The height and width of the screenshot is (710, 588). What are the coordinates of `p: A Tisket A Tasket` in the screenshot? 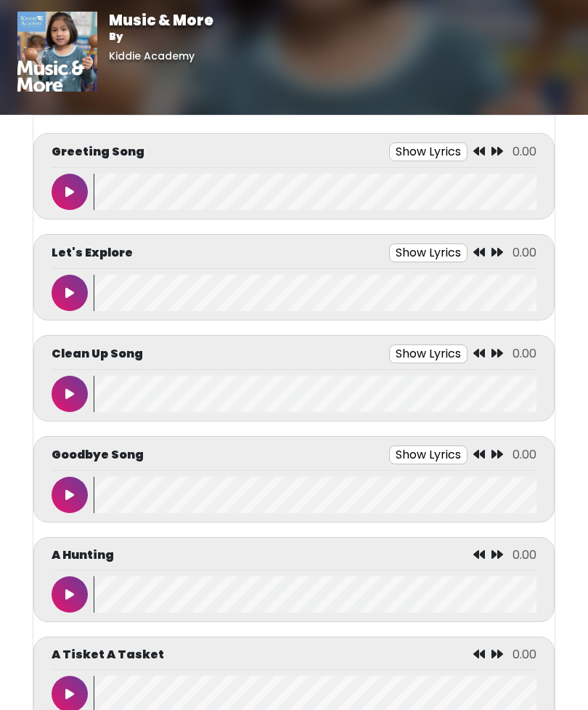 It's located at (108, 655).